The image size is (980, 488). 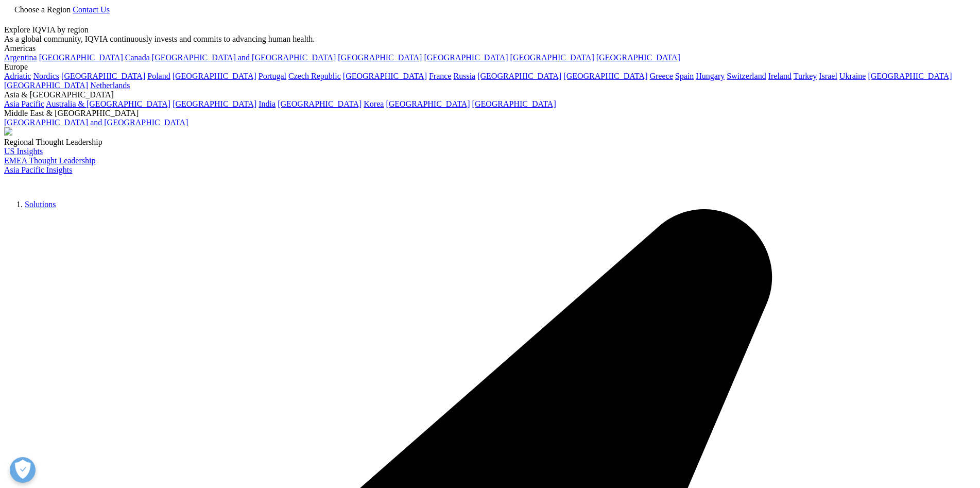 What do you see at coordinates (684, 76) in the screenshot?
I see `a: Spain` at bounding box center [684, 76].